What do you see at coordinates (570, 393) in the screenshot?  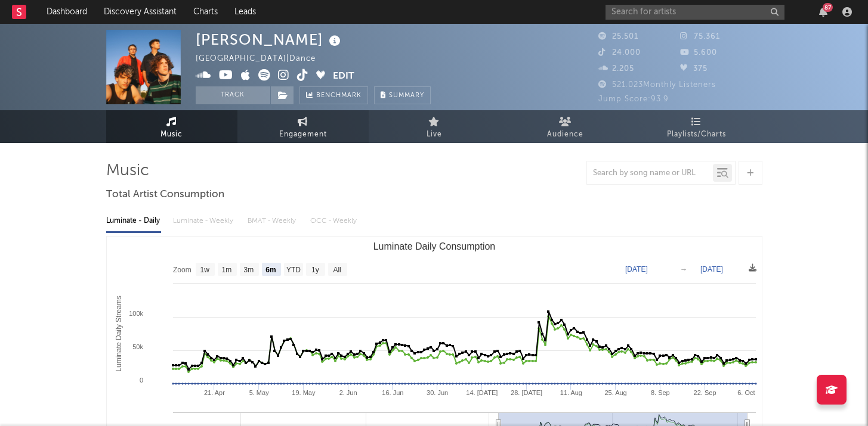 I see `text: 11. Aug` at bounding box center [570, 393].